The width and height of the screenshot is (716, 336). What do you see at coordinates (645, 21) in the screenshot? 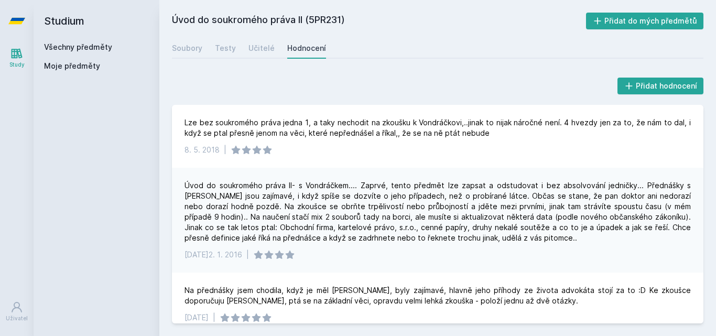
I see `button: Přidat do mých předmětů` at bounding box center [645, 21].